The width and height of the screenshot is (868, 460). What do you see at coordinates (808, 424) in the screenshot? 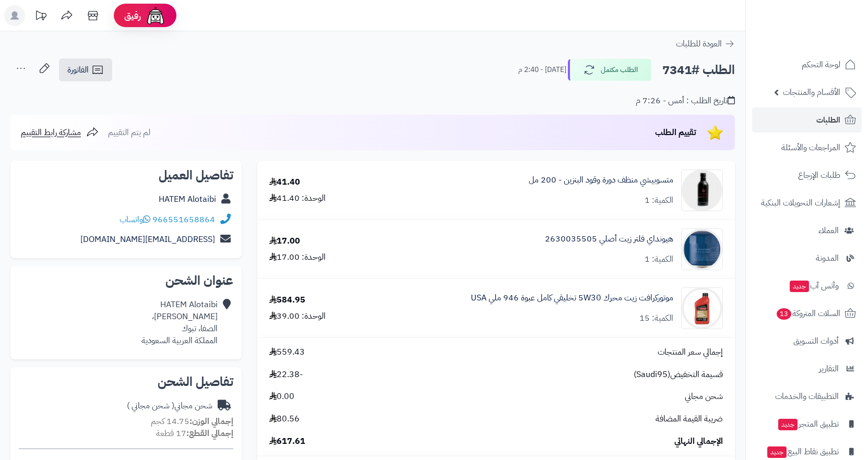
I see `span: تطبيق المتجر` at bounding box center [808, 424].